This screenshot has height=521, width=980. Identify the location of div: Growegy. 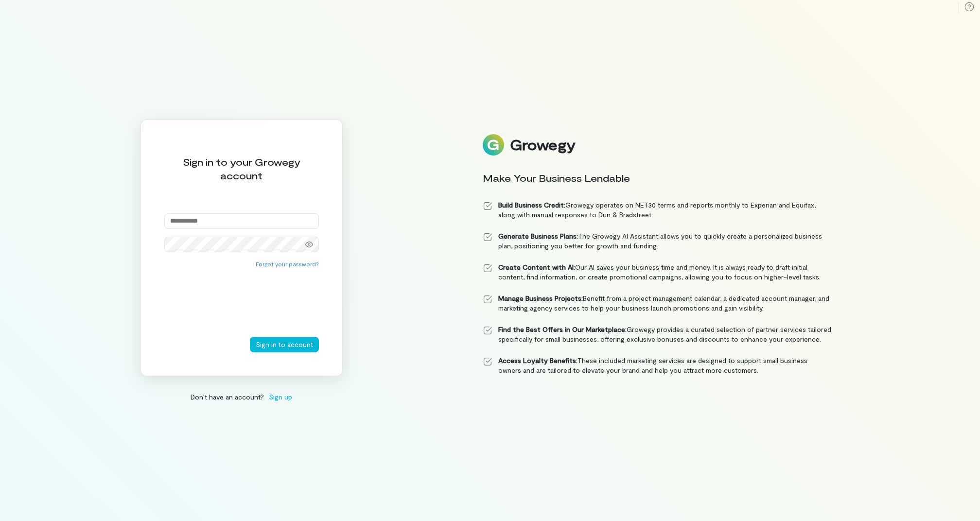
(543, 145).